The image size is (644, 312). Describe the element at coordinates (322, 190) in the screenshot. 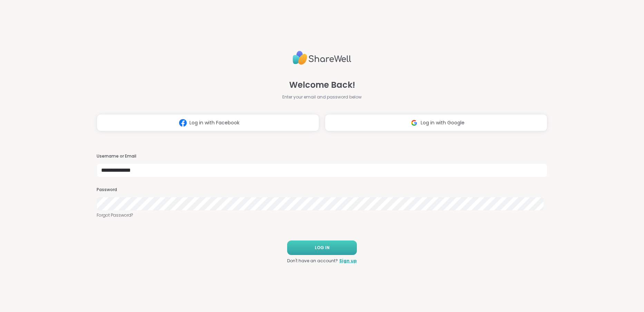

I see `h3: Password` at that location.